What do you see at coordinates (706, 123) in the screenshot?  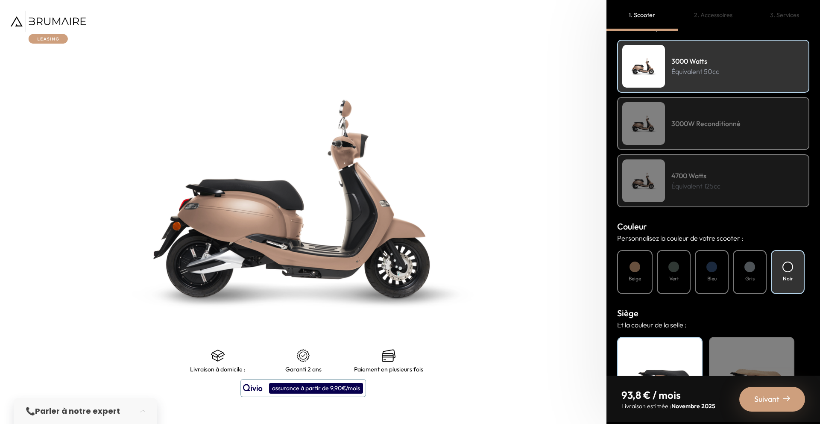 I see `h4: 3000W Reconditionné` at bounding box center [706, 123].